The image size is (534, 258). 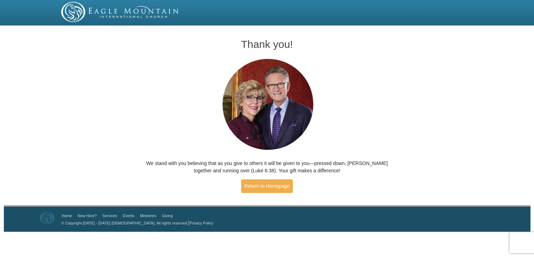 What do you see at coordinates (267, 104) in the screenshot?
I see `img: Pastors George and Terri Pearsons` at bounding box center [267, 104].